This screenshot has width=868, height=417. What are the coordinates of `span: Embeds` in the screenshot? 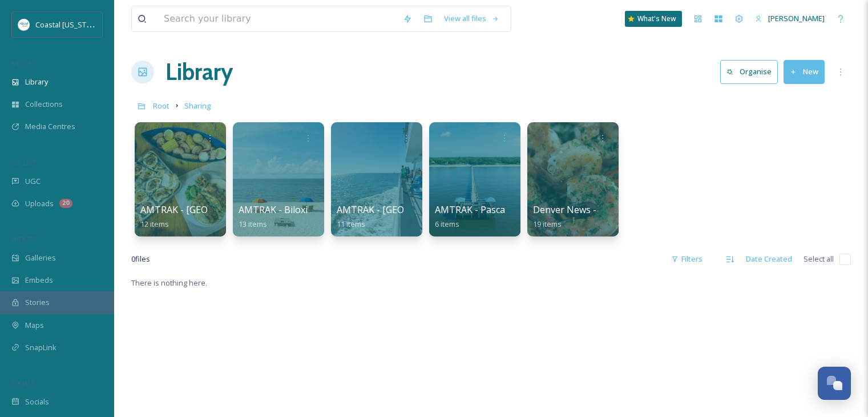 It's located at (39, 280).